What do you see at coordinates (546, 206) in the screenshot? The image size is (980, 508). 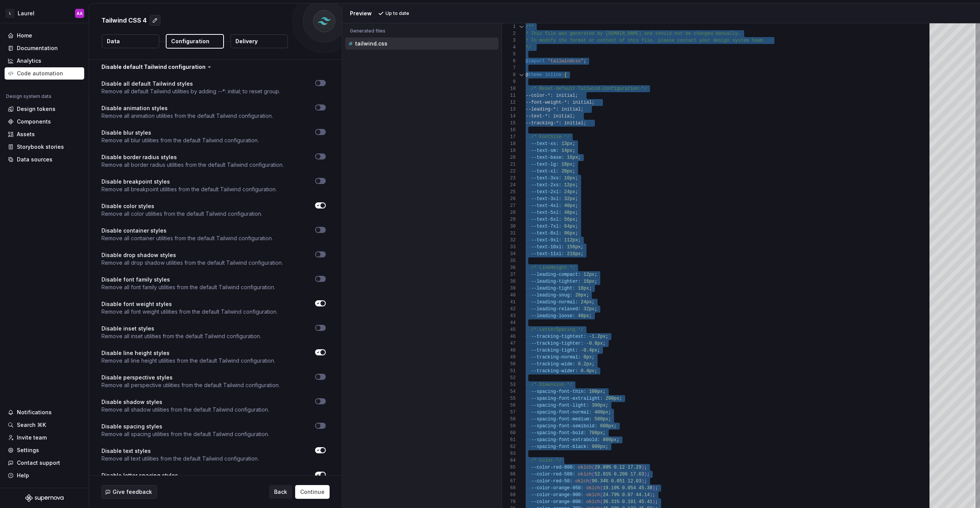 I see `span: --text-4xl:` at bounding box center [546, 206].